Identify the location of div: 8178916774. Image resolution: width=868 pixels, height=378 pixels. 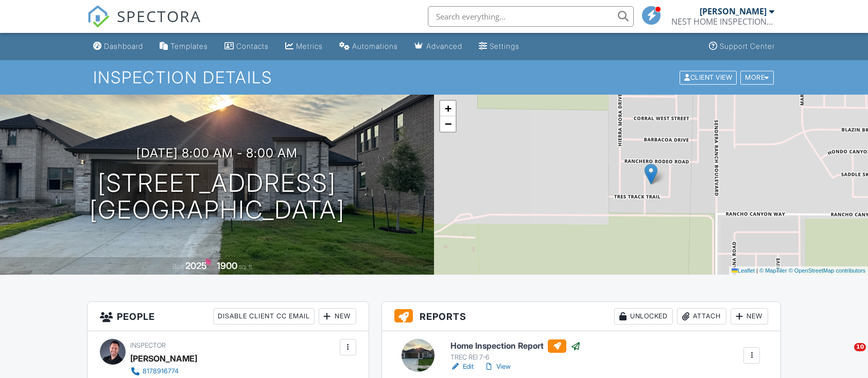
(161, 371).